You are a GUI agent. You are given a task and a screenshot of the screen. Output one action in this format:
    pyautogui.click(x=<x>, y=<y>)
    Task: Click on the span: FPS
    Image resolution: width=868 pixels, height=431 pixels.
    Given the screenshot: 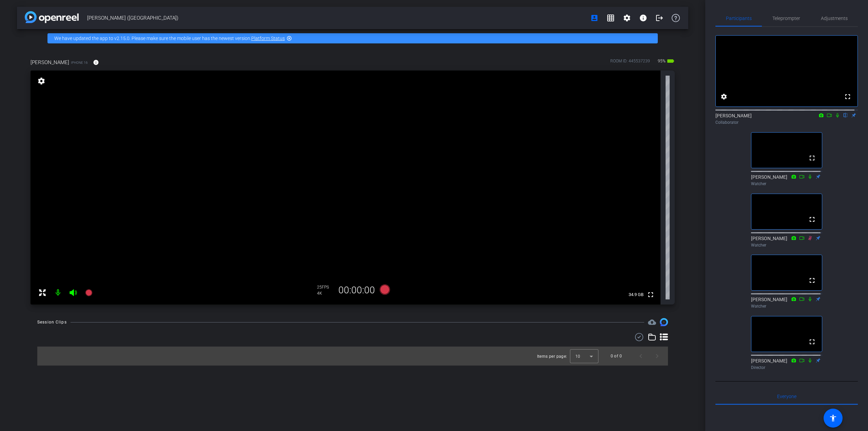 What is the action you would take?
    pyautogui.click(x=325, y=287)
    